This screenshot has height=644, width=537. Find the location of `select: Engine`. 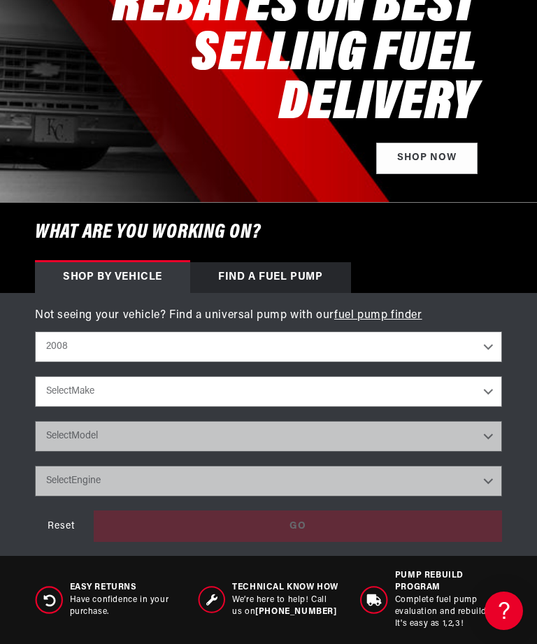

select: Engine is located at coordinates (268, 481).